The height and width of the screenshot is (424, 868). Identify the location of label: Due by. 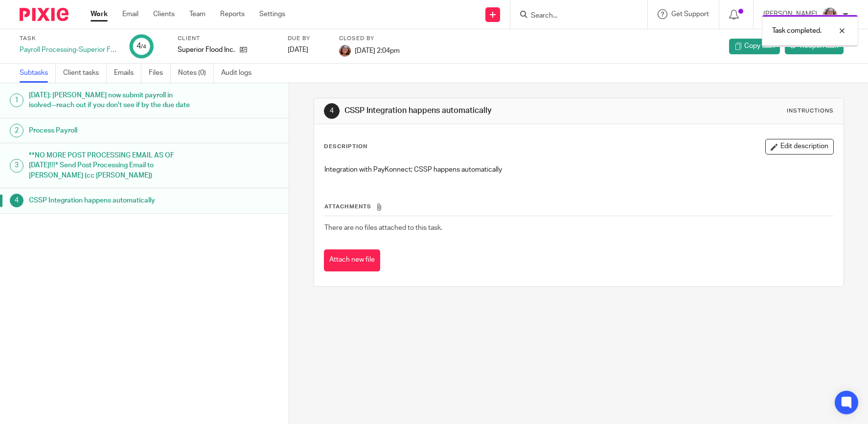
(307, 39).